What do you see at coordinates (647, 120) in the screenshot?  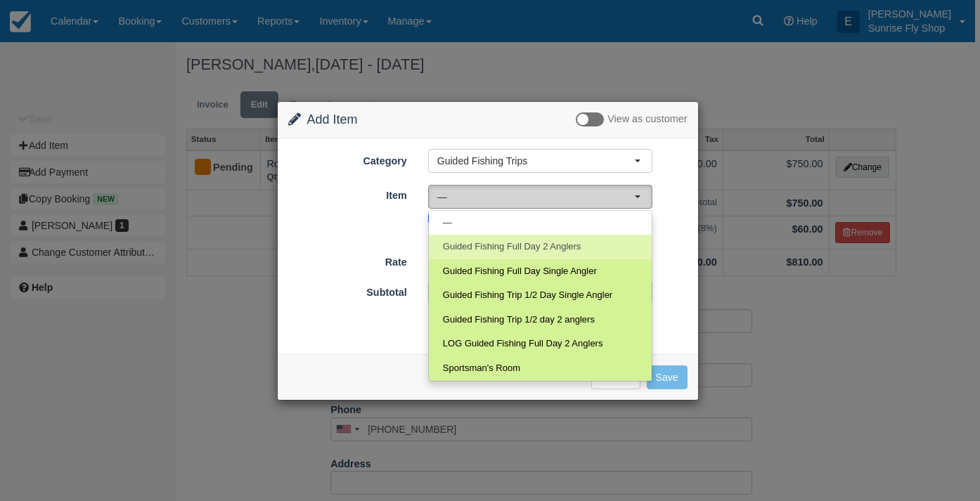 I see `span: View as customer` at bounding box center [647, 120].